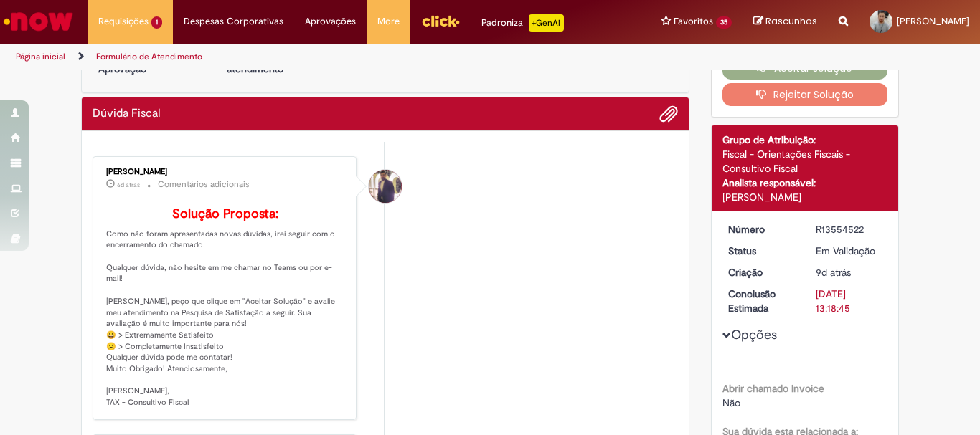 This screenshot has width=980, height=435. Describe the element at coordinates (128, 185) in the screenshot. I see `time: 25/09/2025 13:23:21` at that location.